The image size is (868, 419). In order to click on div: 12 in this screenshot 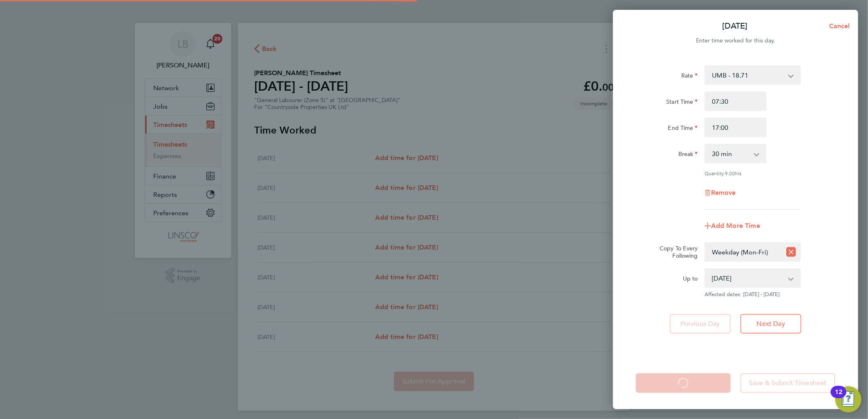, I will do `click(839, 397)`.